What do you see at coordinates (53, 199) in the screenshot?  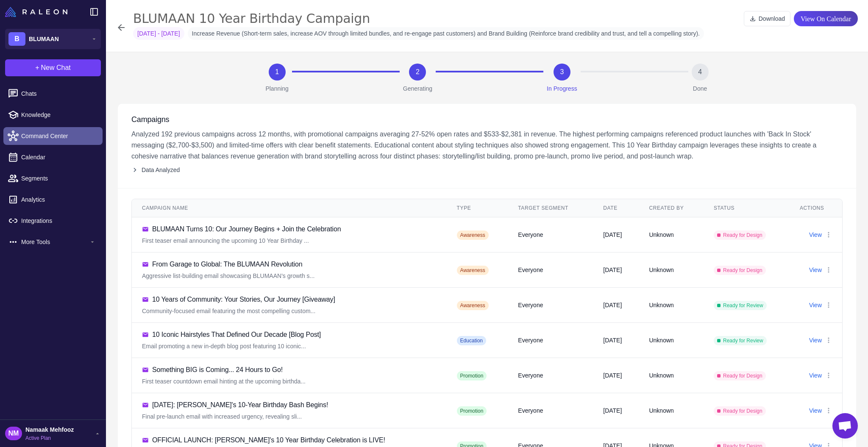 I see `a: Analytics` at bounding box center [53, 199].